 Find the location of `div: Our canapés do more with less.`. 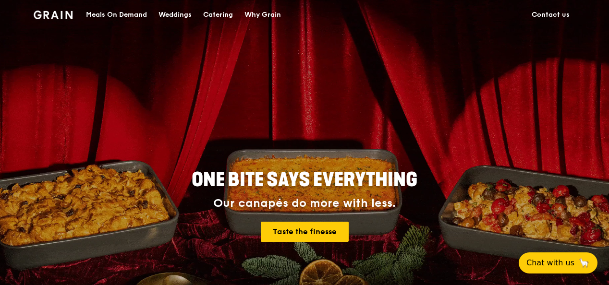

div: Our canapés do more with less. is located at coordinates (305, 204).